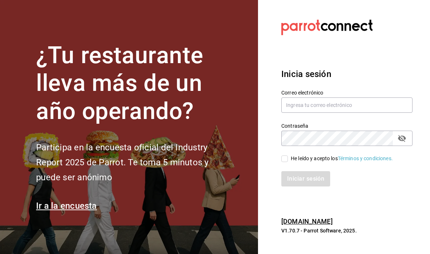 This screenshot has height=254, width=430. Describe the element at coordinates (135, 162) in the screenshot. I see `h2: Participa en la encuesta oficial del Industry Report 2025 de Parrot. Te toma 5 minutos y puede se...` at that location.